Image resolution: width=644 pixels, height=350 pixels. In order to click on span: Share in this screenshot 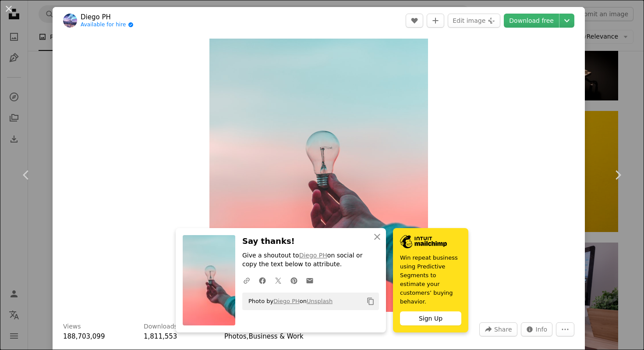, I will do `click(503, 329)`.